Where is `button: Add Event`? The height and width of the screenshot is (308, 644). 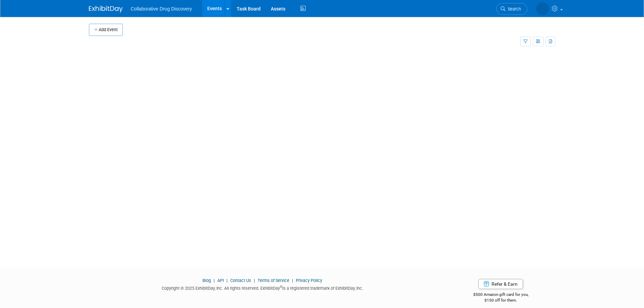
button: Add Event is located at coordinates (106, 30).